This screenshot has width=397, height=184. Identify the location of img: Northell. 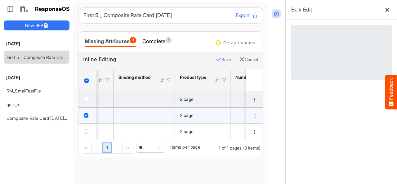
(23, 9).